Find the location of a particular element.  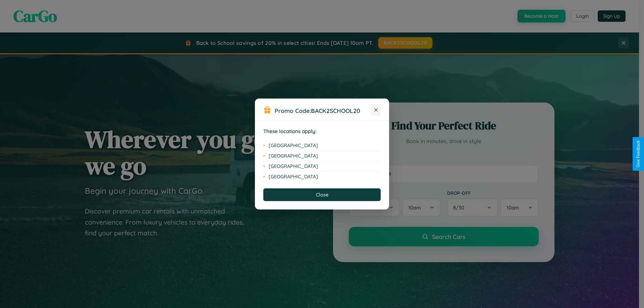

b: BACK2SCHOOL20 is located at coordinates (336, 111).